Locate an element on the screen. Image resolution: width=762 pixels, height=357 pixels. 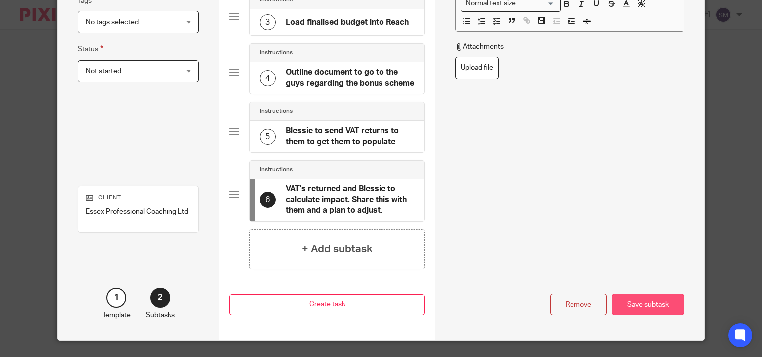
span: Not started is located at coordinates (103, 71).